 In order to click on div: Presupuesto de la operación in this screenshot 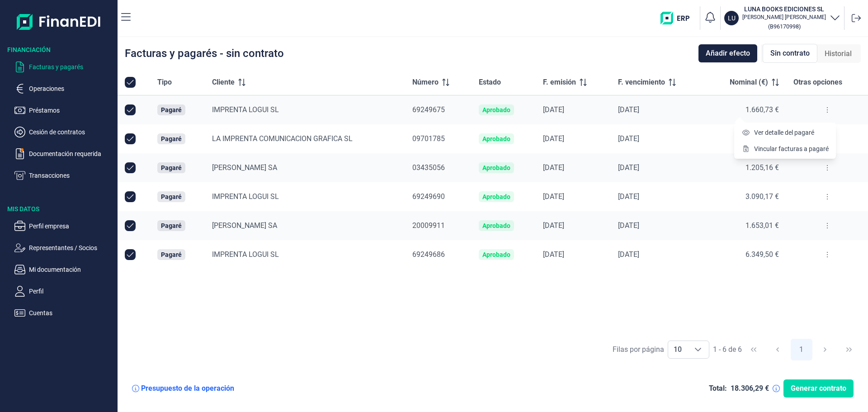, I will do `click(187, 389)`.